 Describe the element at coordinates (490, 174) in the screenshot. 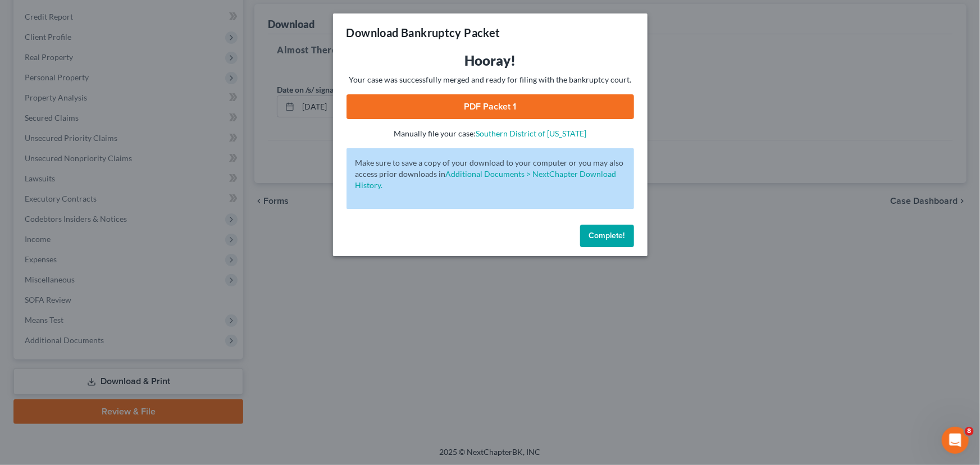

I see `p: Make sure to save a copy of your download to your computer or you may also access prior downloads in` at that location.